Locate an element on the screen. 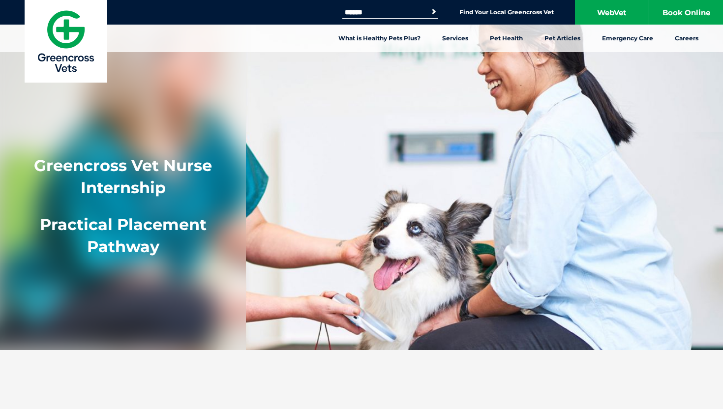 This screenshot has height=409, width=723. a: What is Healthy Pets Plus? is located at coordinates (379, 38).